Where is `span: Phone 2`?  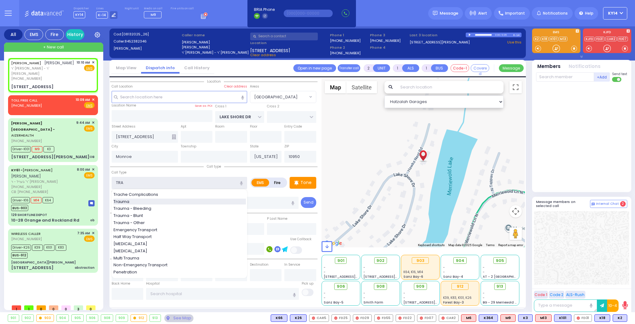 span: Phone 2 is located at coordinates (349, 47).